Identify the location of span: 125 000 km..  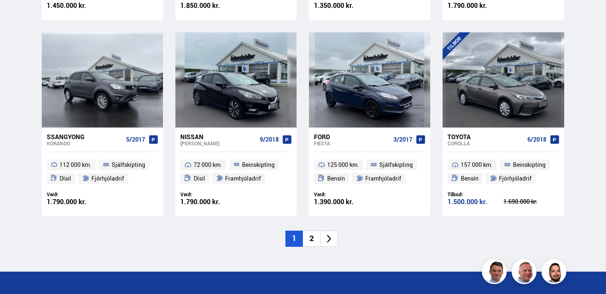
(343, 165).